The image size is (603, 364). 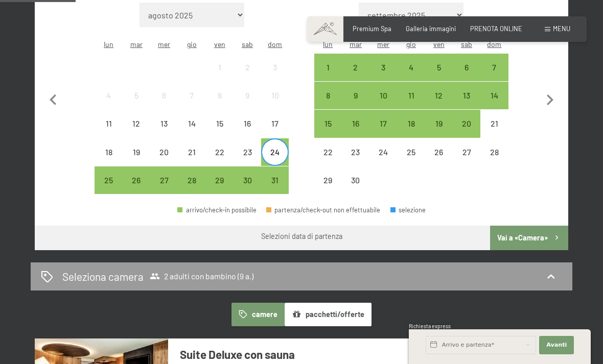 I want to click on div: 29, so click(x=220, y=189).